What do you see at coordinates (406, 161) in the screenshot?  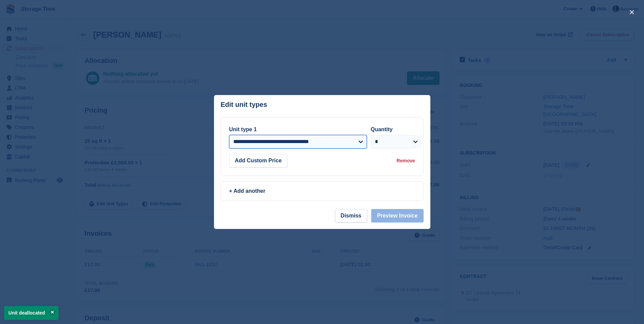 I see `div: Remove` at bounding box center [406, 161].